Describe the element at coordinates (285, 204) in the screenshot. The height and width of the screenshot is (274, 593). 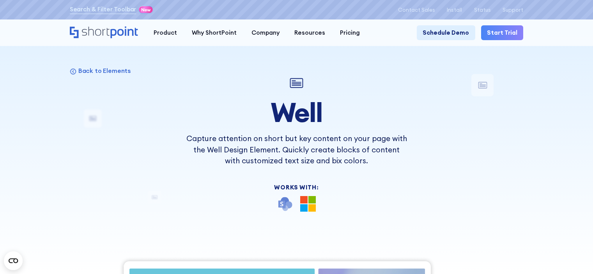
I see `img: SharePoint icon` at that location.